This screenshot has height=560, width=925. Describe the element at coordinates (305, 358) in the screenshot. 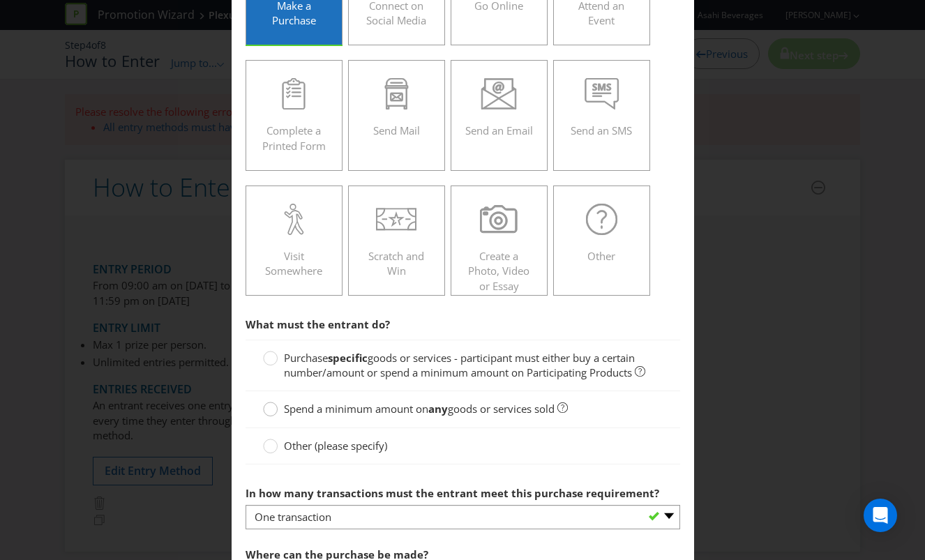

I see `span: Purchase` at that location.